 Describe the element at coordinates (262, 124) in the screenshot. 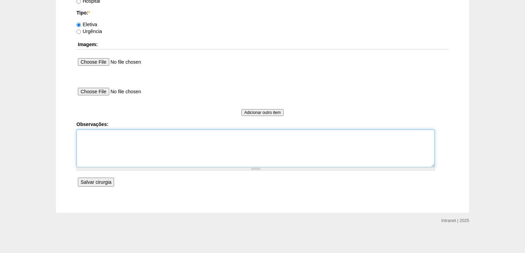

I see `label: Observações:` at that location.